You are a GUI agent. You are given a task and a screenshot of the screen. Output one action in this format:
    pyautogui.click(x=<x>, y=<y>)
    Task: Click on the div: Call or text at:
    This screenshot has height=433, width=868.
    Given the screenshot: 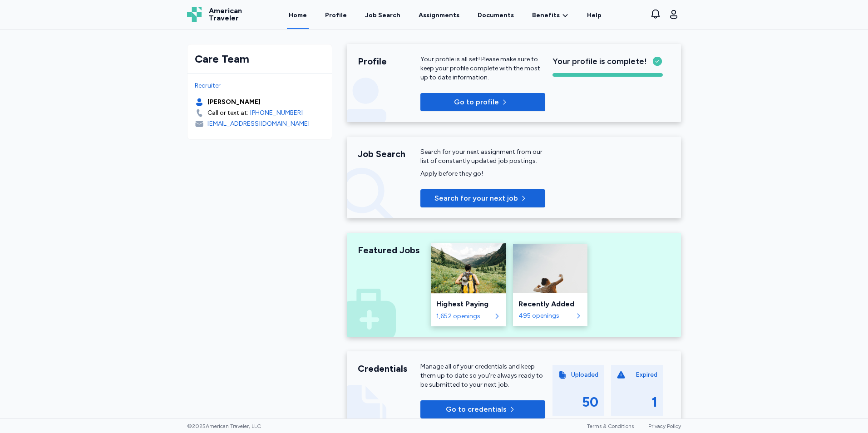 What is the action you would take?
    pyautogui.click(x=228, y=113)
    